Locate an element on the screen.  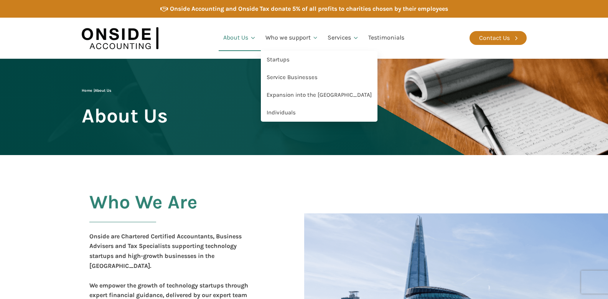
b: We empower the growth of technology startups through expert financial guidance is located at coordinates (169, 290).